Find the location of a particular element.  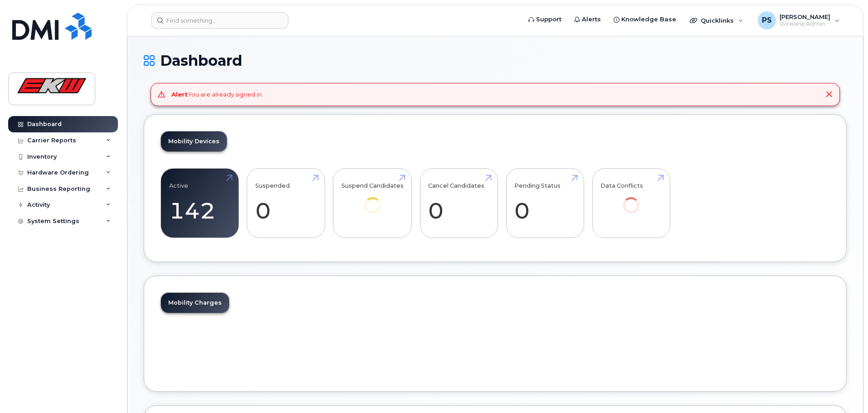

div: You are already signed in. is located at coordinates (217, 94).